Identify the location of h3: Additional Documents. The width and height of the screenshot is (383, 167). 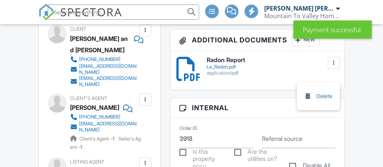
(258, 40).